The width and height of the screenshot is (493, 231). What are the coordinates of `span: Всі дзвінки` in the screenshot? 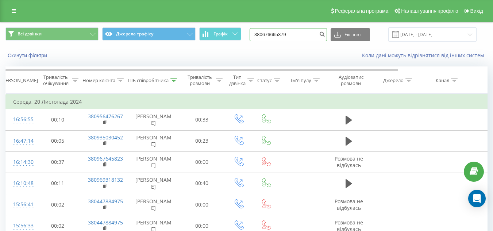 It's located at (30, 34).